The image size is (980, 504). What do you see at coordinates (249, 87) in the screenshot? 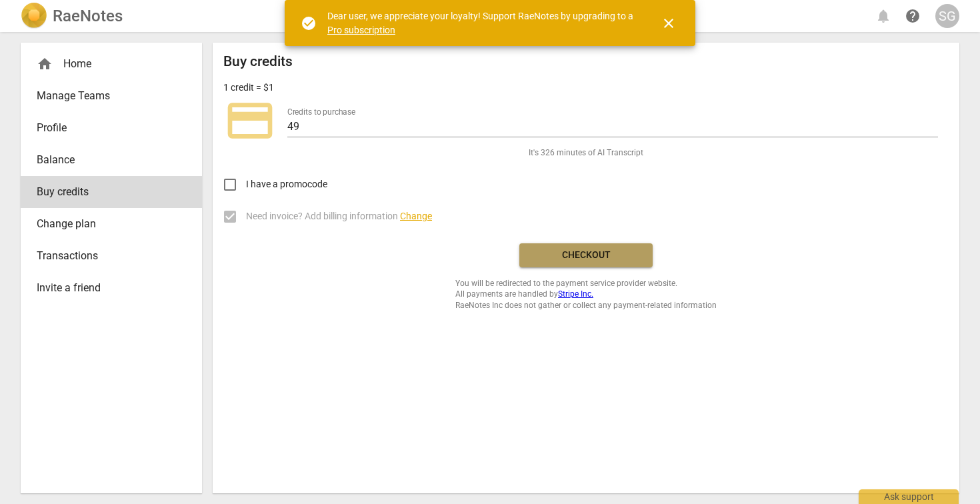
I see `p: 1 credit = $1` at bounding box center [249, 87].